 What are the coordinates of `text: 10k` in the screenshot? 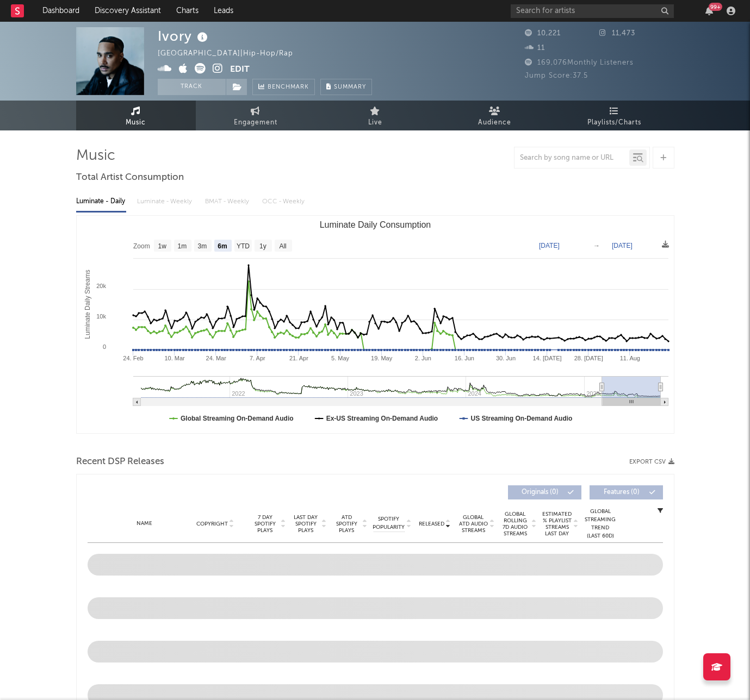 It's located at (101, 316).